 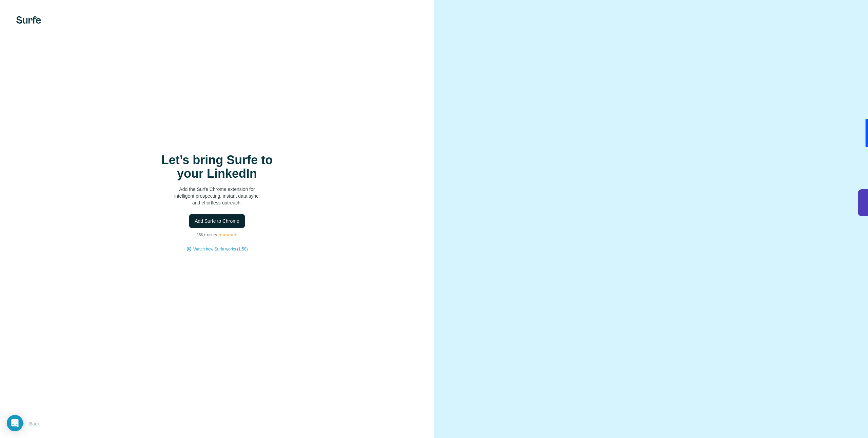 I want to click on span: Watch how Surfe works (1:58), so click(x=220, y=249).